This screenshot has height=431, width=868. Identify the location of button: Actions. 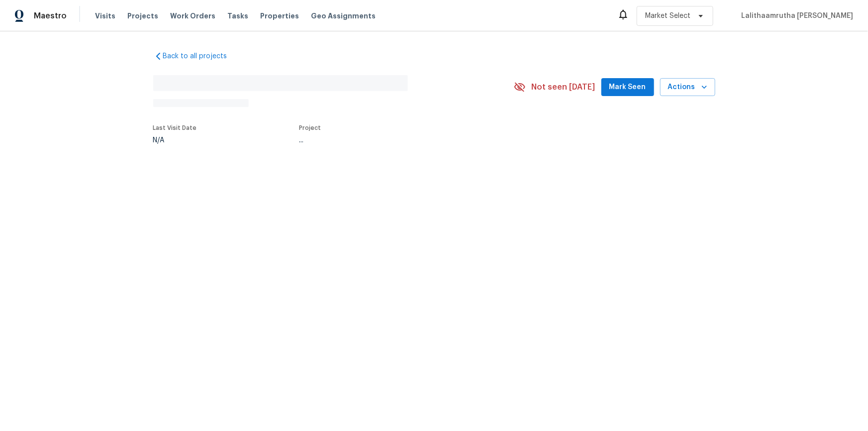
(688, 87).